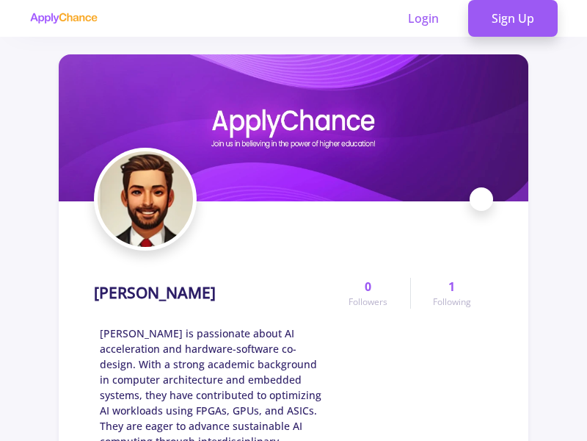 This screenshot has width=587, height=441. Describe the element at coordinates (145, 199) in the screenshot. I see `img: Kevin Robinsonavatar` at that location.